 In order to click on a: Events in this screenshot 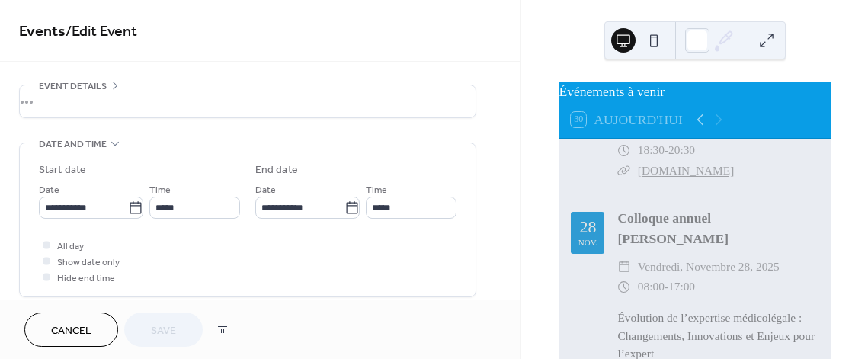, I will do `click(42, 31)`.